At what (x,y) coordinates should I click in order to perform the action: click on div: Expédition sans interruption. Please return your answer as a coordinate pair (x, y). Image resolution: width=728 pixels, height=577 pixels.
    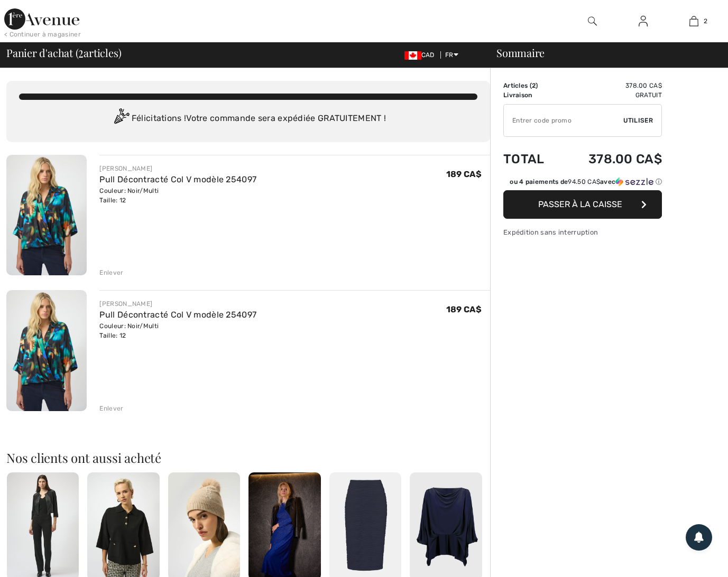
    Looking at the image, I should click on (583, 232).